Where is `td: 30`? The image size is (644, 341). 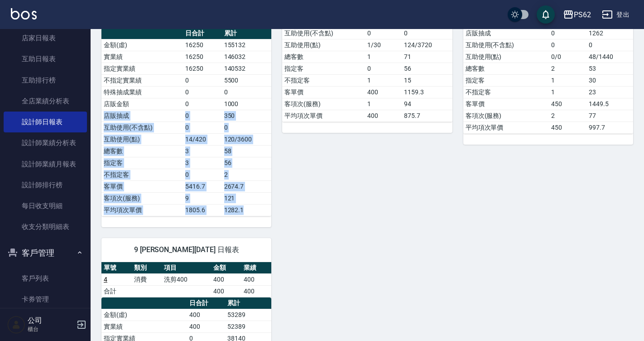
td: 30 is located at coordinates (610, 80).